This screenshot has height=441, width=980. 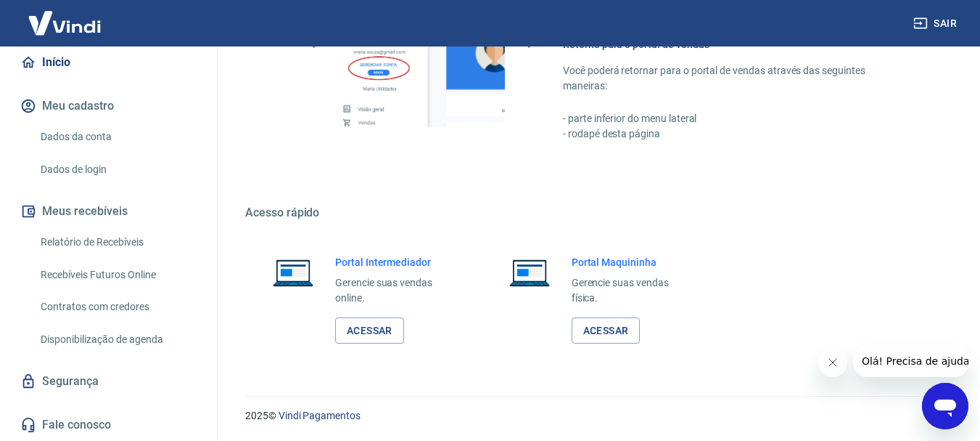 What do you see at coordinates (395, 262) in the screenshot?
I see `h6: Portal Intermediador` at bounding box center [395, 262].